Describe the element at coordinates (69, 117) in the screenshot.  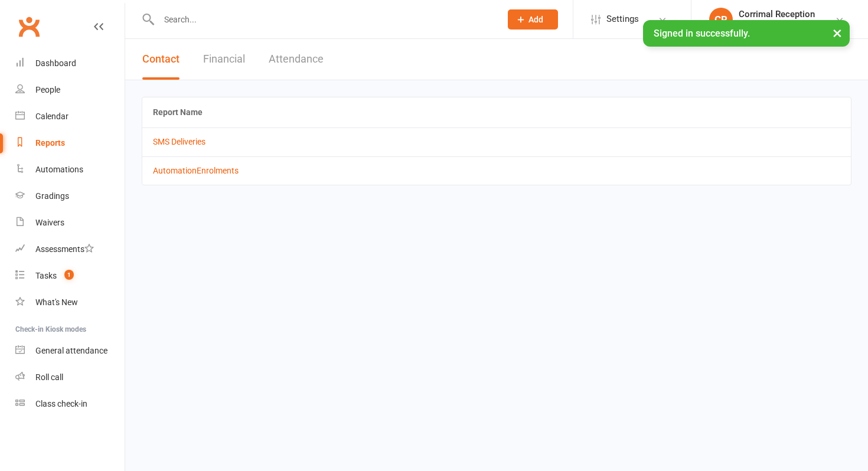
I see `a: Calendar` at that location.